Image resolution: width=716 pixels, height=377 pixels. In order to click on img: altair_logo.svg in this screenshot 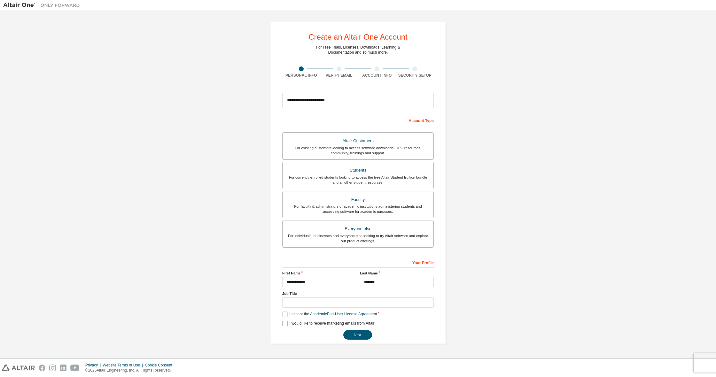, I will do `click(18, 368)`.